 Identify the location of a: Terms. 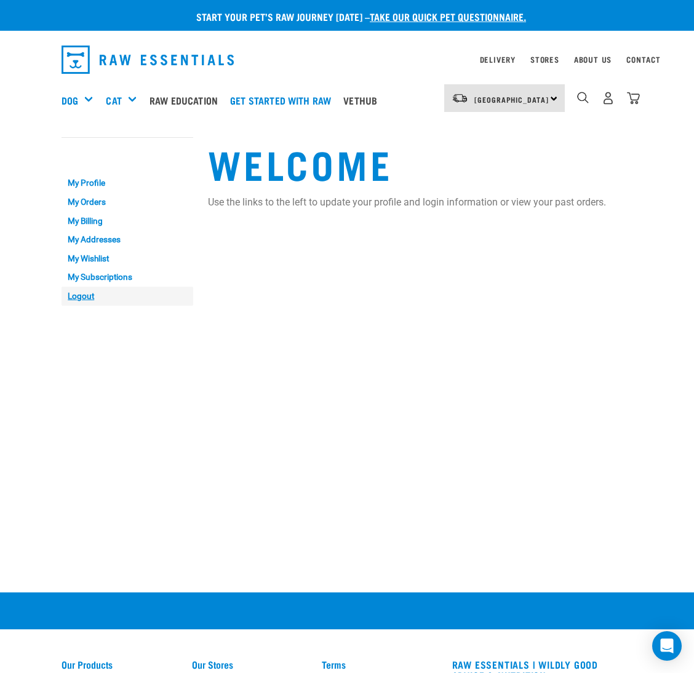
(380, 664).